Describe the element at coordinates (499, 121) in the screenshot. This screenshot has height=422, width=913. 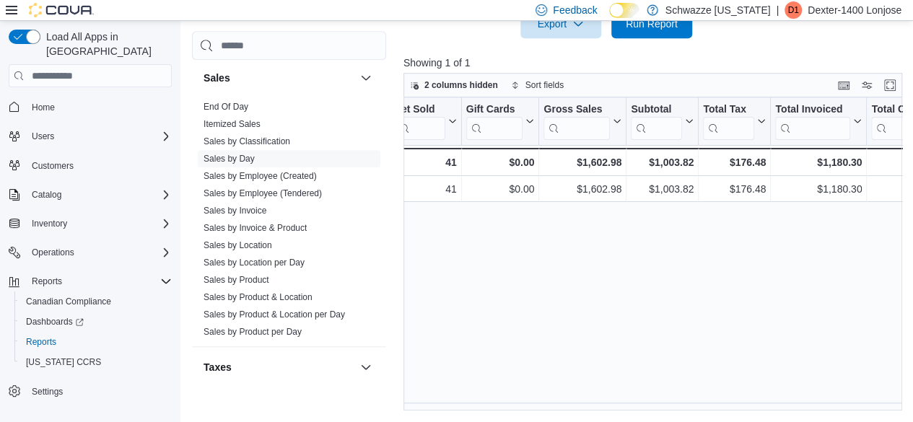
I see `button: Gift Cards` at that location.